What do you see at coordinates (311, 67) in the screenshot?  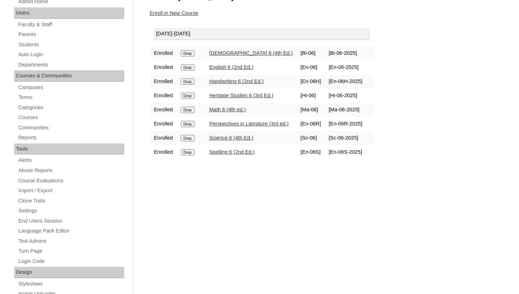 I see `td: [En-06]` at bounding box center [311, 67].